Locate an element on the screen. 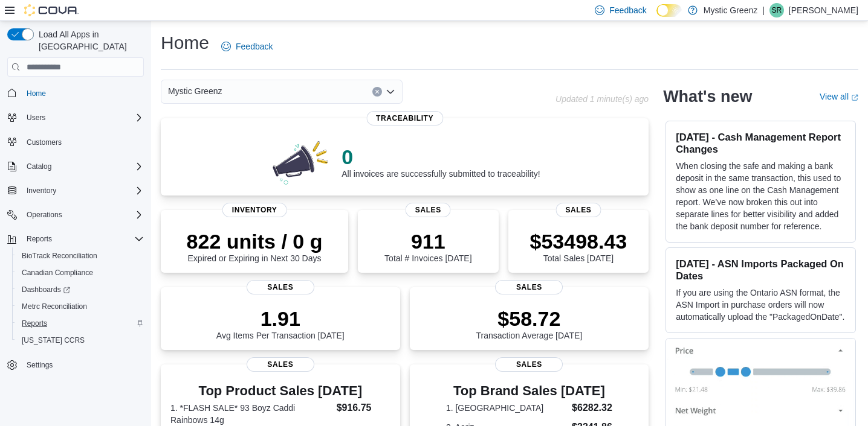 This screenshot has height=426, width=868. div: Shankar Ramakrishnan is located at coordinates (777, 11).